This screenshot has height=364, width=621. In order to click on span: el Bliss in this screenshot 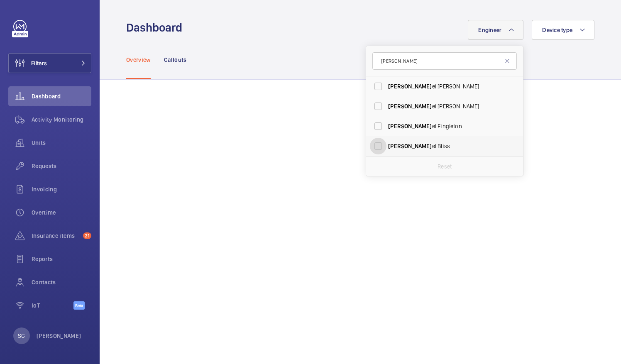, I will do `click(445, 146)`.